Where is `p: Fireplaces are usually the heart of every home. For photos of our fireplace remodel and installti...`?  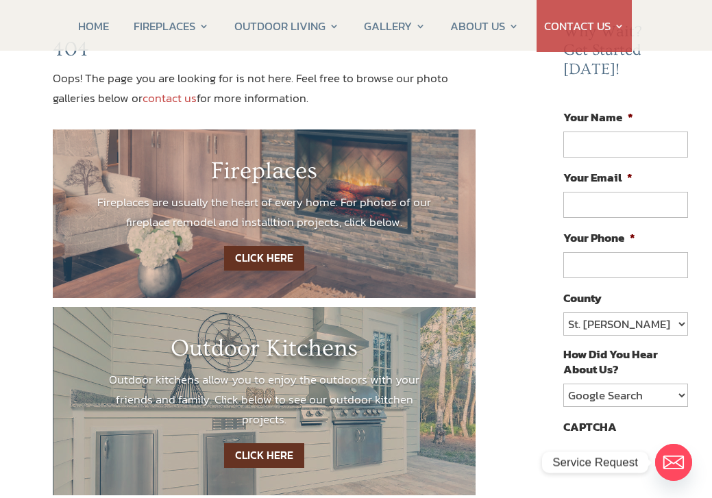
p: Fireplaces are usually the heart of every home. For photos of our fireplace remodel and installti... is located at coordinates (264, 212).